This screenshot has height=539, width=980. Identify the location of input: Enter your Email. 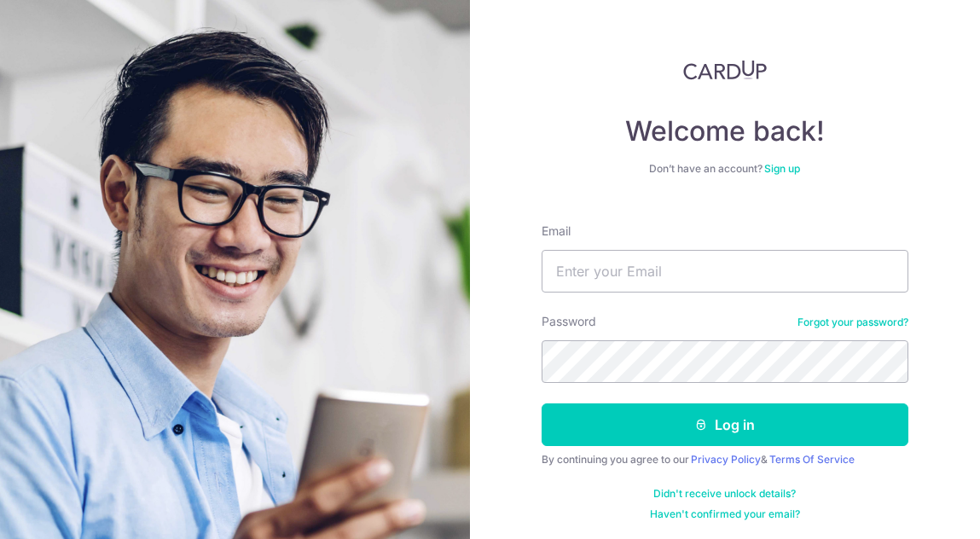
(725, 271).